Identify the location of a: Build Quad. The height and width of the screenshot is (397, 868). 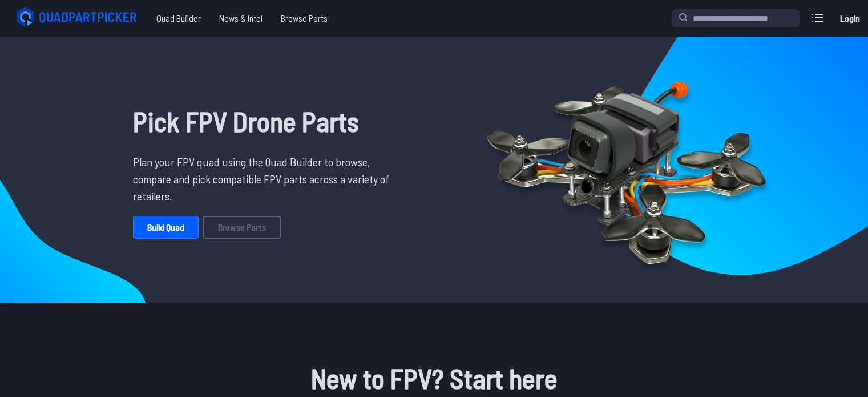
(166, 227).